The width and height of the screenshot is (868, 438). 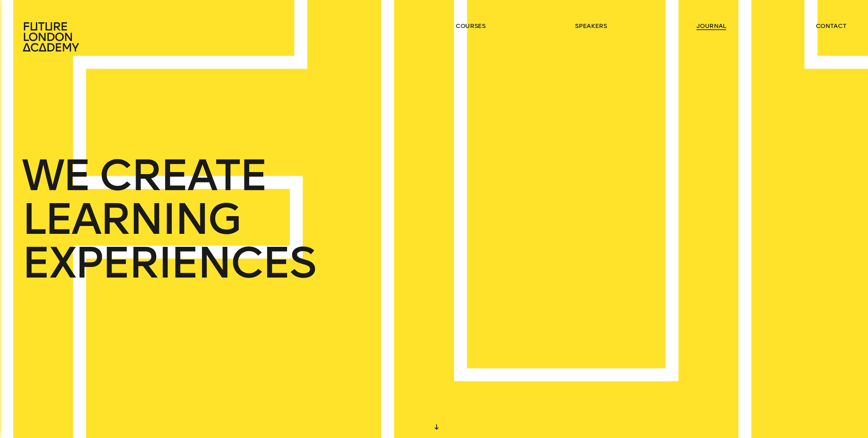 What do you see at coordinates (831, 26) in the screenshot?
I see `a: contact` at bounding box center [831, 26].